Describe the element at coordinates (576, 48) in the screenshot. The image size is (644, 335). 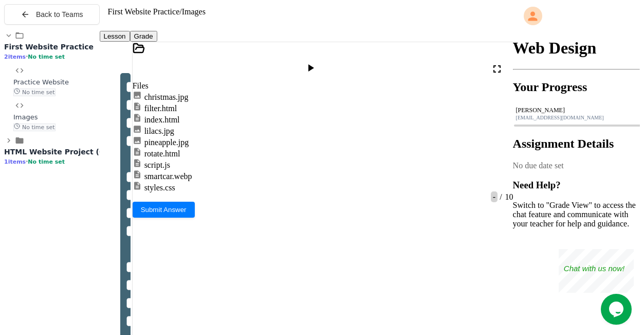
I see `h1: Web Design` at that location.